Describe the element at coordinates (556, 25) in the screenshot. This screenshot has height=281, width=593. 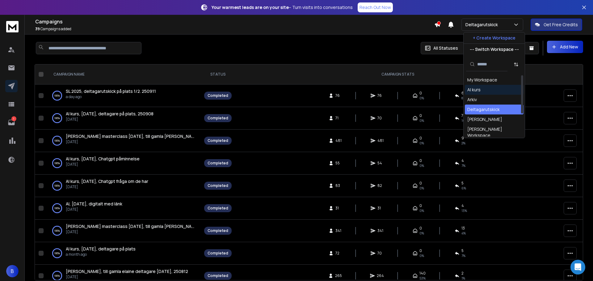
I see `button: Get Free Credits` at that location.